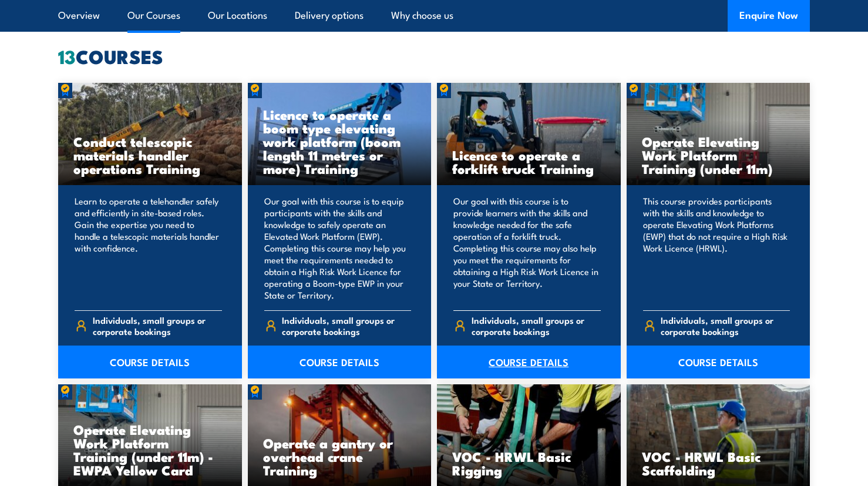 This screenshot has height=486, width=868. Describe the element at coordinates (717, 248) in the screenshot. I see `p: This course provides participants with the skills and knowledge to operate Elevating Work Platfor...` at that location.